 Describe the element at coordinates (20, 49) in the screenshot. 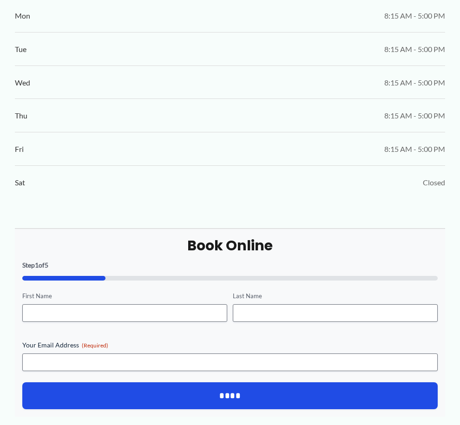

I see `span: Tue` at that location.